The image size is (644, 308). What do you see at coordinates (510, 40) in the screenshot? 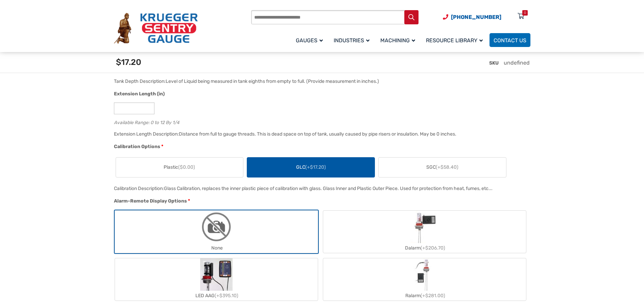
I see `span: Contact Us` at bounding box center [510, 40].